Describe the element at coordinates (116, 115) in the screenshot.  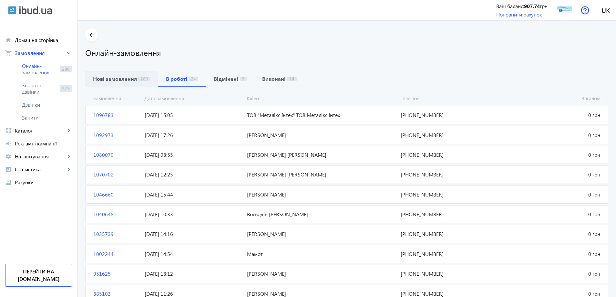
I see `span: 1096783` at that location.